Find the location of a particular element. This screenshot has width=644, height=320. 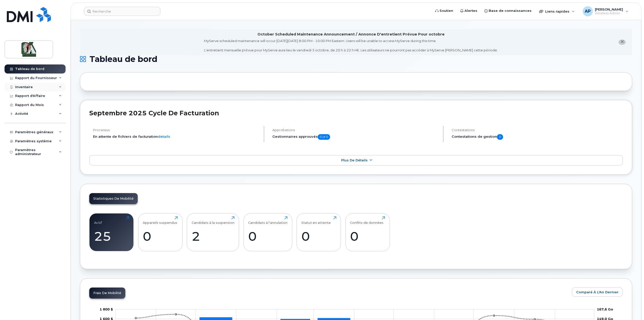

div: 2 is located at coordinates (213, 236).